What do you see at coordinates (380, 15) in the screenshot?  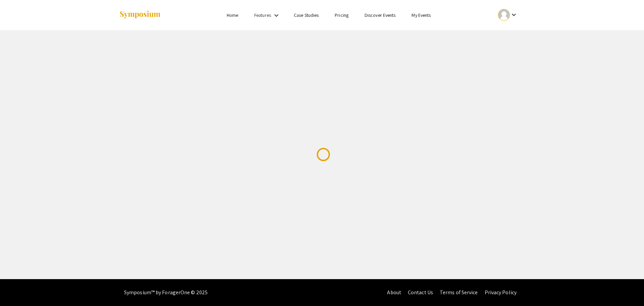 I see `a: Discover Events` at bounding box center [380, 15].